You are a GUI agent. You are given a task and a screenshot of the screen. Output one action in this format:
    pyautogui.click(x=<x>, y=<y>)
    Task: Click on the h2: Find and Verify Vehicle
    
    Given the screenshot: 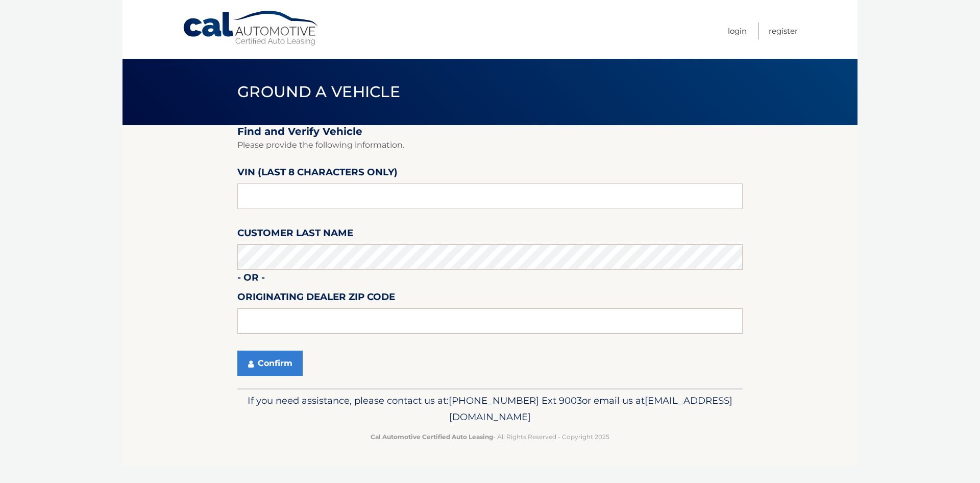 What is the action you would take?
    pyautogui.click(x=490, y=131)
    